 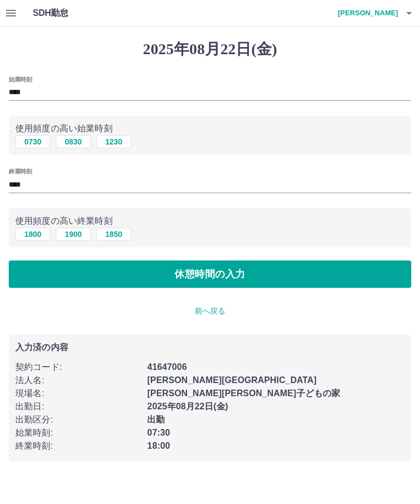 I want to click on p: 出勤日 :, so click(x=77, y=407).